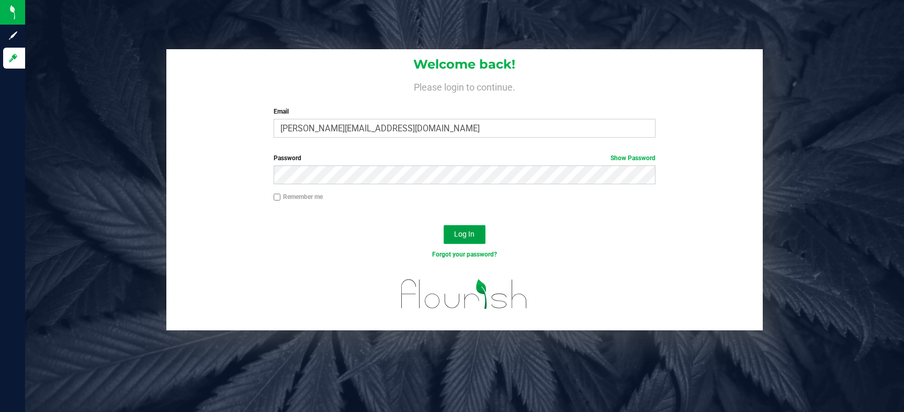 The image size is (904, 412). What do you see at coordinates (287, 158) in the screenshot?
I see `span: Password` at bounding box center [287, 158].